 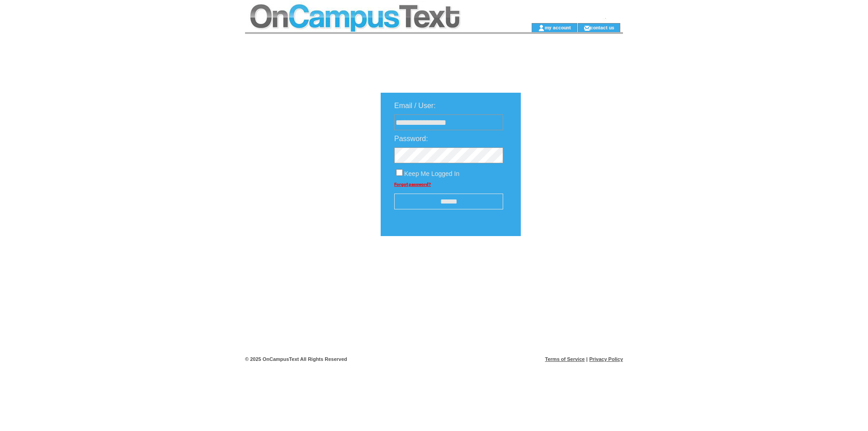 What do you see at coordinates (606, 359) in the screenshot?
I see `a: Privacy Policy` at bounding box center [606, 359].